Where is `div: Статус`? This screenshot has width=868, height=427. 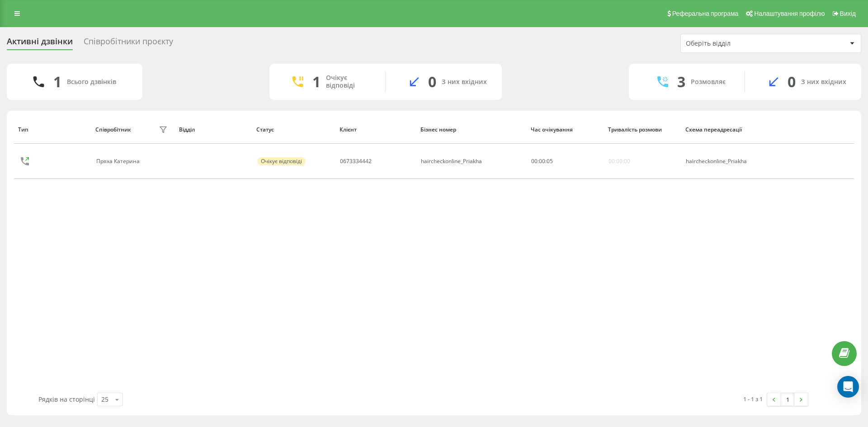 div: Статус is located at coordinates (293, 130).